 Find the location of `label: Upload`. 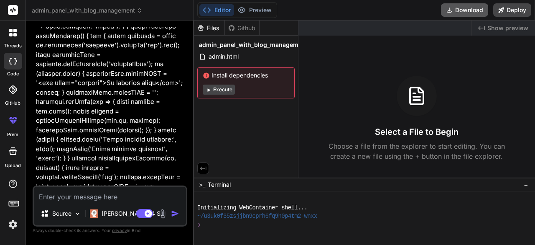

label: Upload is located at coordinates (13, 165).